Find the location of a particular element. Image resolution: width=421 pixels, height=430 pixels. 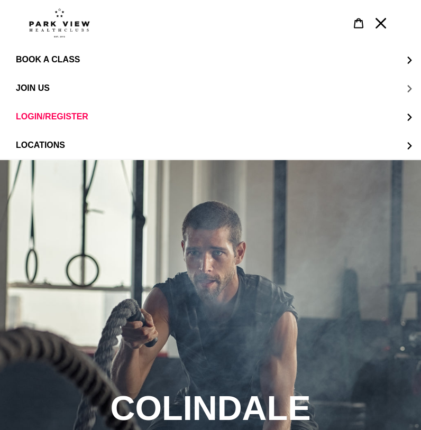

span: BOOK A CLASS is located at coordinates (48, 60).